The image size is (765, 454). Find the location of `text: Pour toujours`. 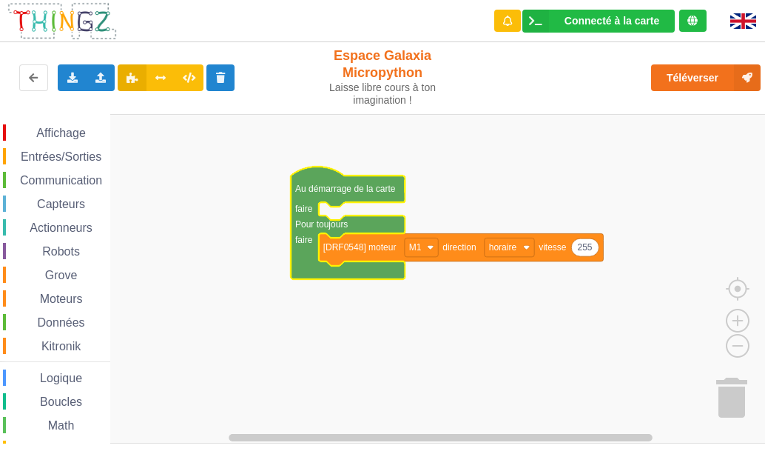

text: Pour toujours is located at coordinates (321, 224).